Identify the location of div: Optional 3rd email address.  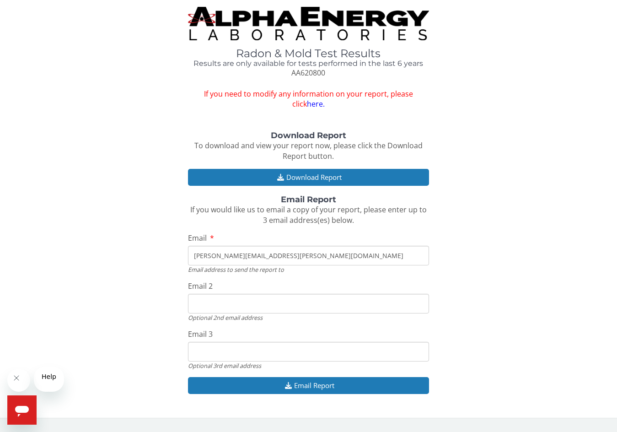
(309, 365).